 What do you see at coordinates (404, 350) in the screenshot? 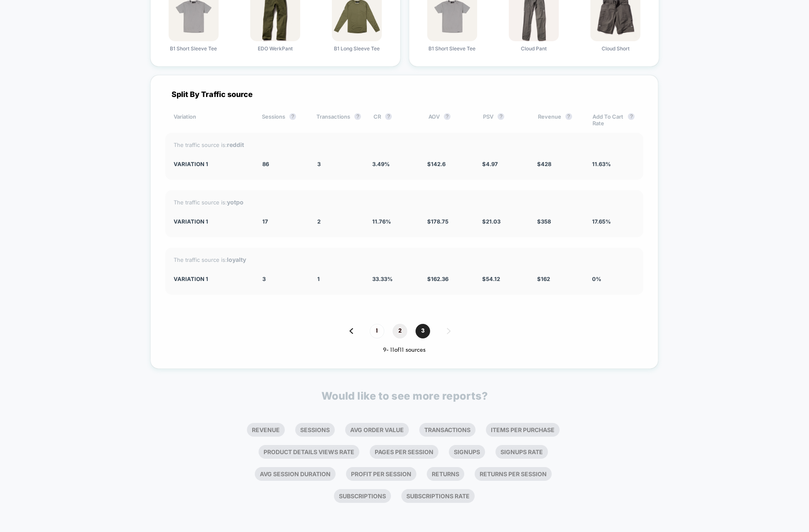
I see `div: 9 - 11 of 11 sources` at bounding box center [404, 350].